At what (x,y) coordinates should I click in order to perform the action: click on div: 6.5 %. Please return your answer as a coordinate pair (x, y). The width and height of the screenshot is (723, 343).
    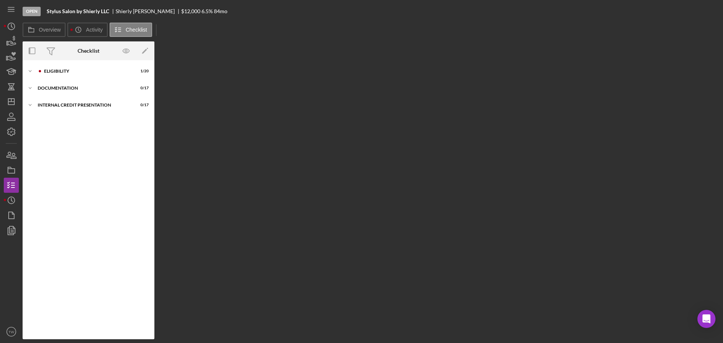
    Looking at the image, I should click on (207, 11).